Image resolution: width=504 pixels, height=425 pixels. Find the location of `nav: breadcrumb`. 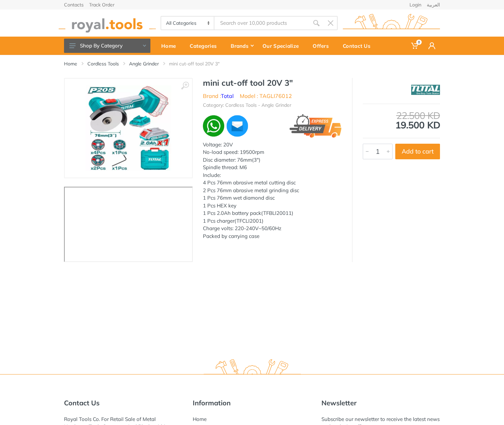

nav: breadcrumb is located at coordinates (252, 64).